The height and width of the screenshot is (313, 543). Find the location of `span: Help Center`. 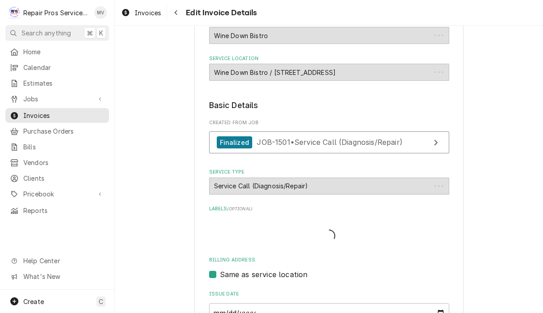

span: Help Center is located at coordinates (63, 261).